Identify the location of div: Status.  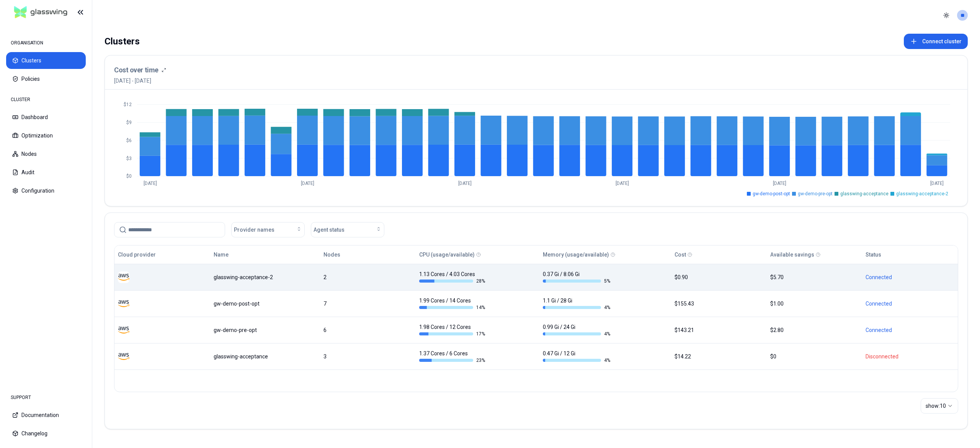
(873, 254).